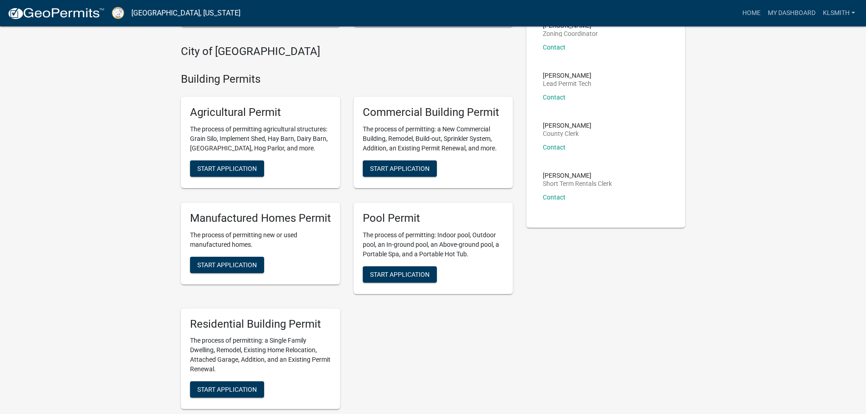  What do you see at coordinates (433, 112) in the screenshot?
I see `h5: Commercial Building Permit` at bounding box center [433, 112].